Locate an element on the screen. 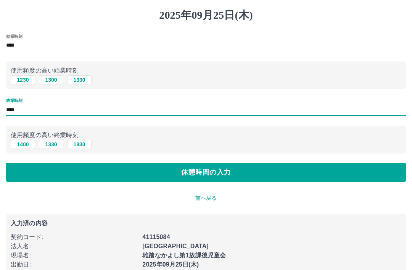 Image resolution: width=412 pixels, height=270 pixels. p: 使用頻度の高い終業時刻 is located at coordinates (206, 135).